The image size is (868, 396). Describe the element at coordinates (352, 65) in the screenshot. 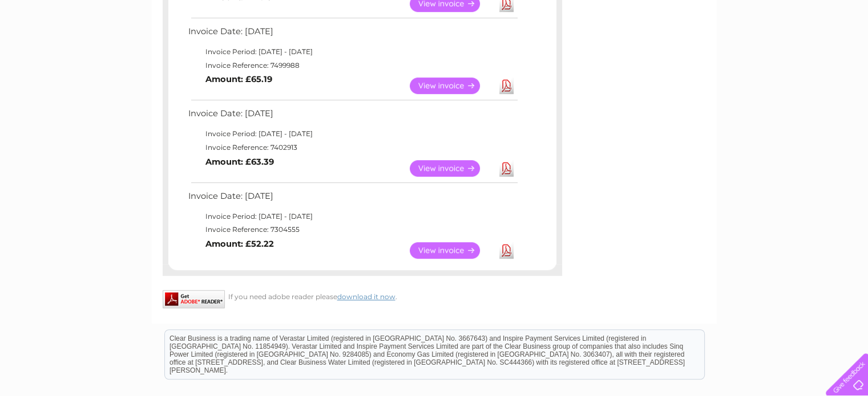

I see `td: Invoice Reference: 7499988` at that location.